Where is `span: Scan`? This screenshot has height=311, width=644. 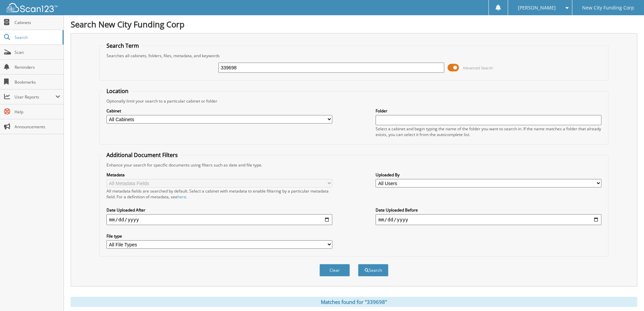
span: Scan is located at coordinates (37, 52).